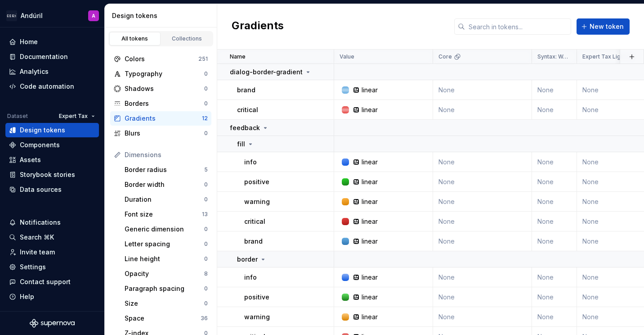 The height and width of the screenshot is (335, 644). I want to click on p: Syntax: Web, so click(553, 57).